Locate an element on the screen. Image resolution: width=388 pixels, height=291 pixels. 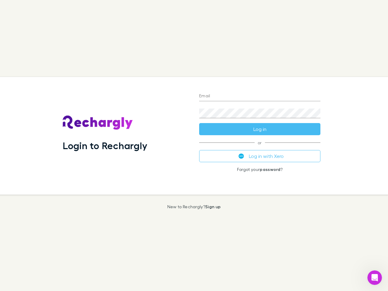
img: Rechargly's Logo is located at coordinates (98, 123).